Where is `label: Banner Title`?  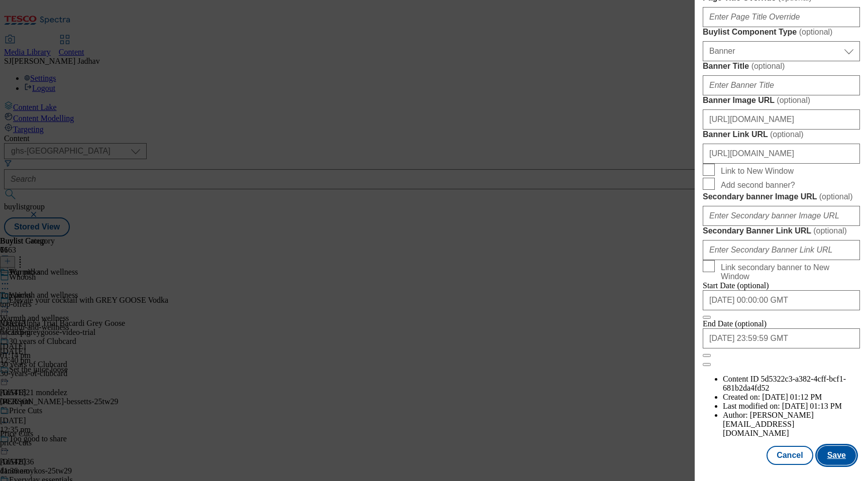
label: Banner Title is located at coordinates (781, 66).